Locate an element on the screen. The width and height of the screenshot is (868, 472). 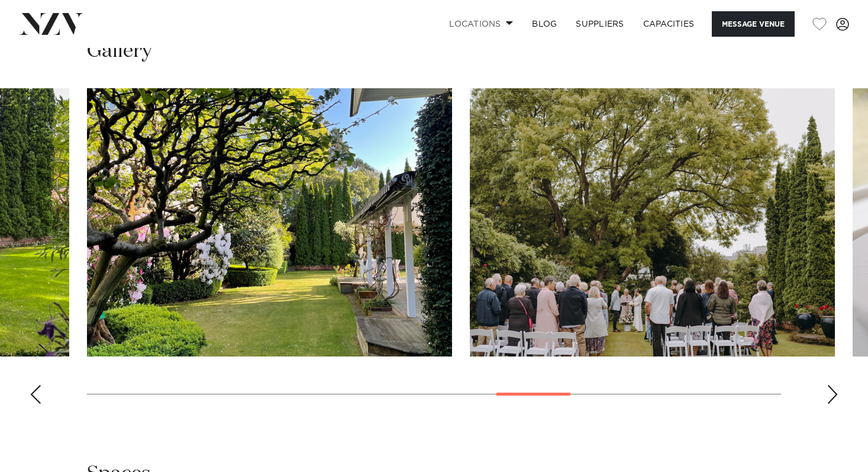
swiper-slide: 12 / 17 is located at coordinates (652, 222).